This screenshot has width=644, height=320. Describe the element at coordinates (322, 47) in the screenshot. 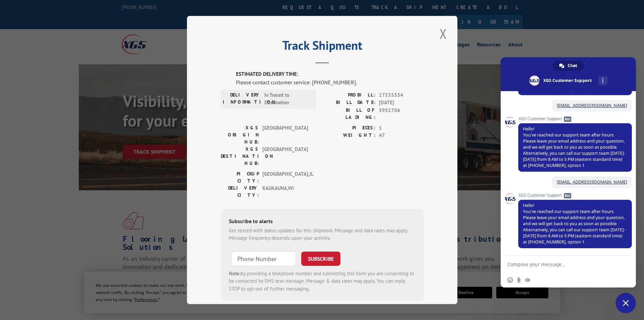

I see `h2: Track Shipment` at that location.